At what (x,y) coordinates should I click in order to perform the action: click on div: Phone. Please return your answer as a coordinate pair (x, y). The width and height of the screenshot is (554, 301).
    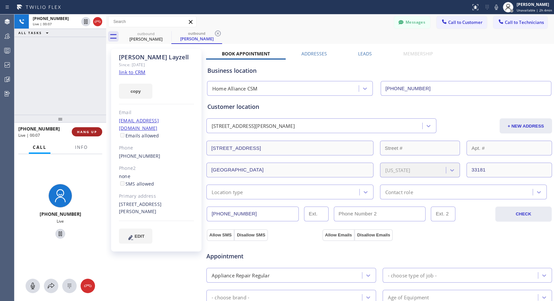
    Looking at the image, I should click on (156, 148).